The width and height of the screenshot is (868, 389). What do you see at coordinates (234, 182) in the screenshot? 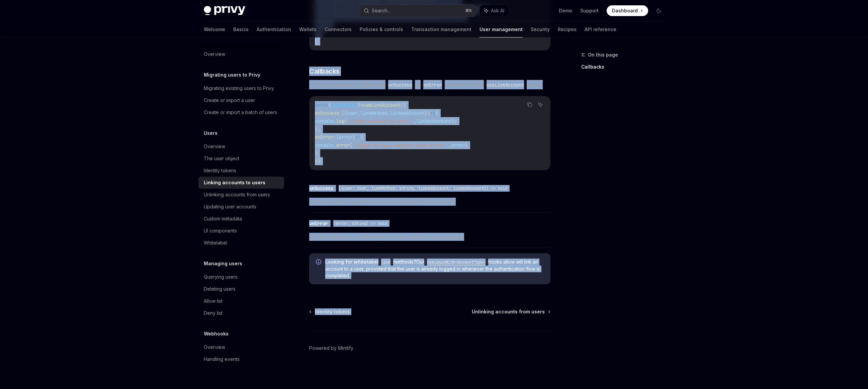
I see `div: Linking accounts to users` at bounding box center [234, 182].